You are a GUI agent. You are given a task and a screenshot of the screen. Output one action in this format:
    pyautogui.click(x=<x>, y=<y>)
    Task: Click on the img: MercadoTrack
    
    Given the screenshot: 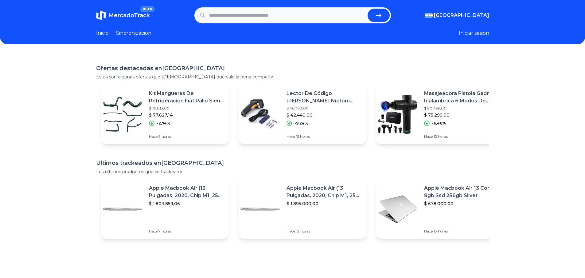 What is the action you would take?
    pyautogui.click(x=101, y=15)
    